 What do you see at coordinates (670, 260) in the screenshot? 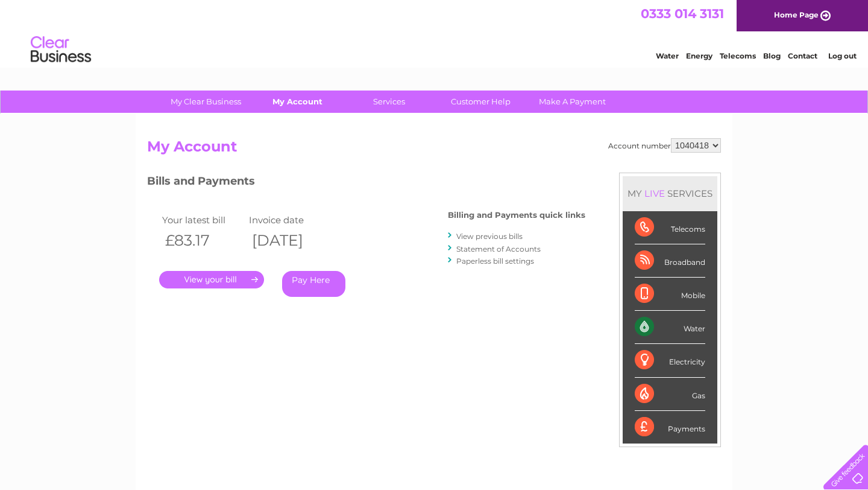
I see `div: Broadband` at bounding box center [670, 260].